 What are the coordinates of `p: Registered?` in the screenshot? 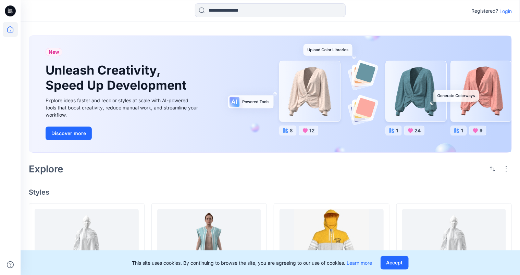 It's located at (484, 11).